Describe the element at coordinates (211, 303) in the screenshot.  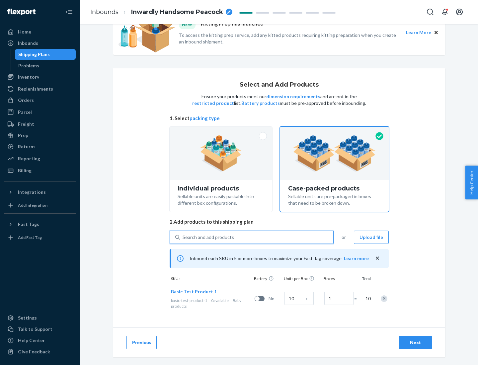
I see `div: Baby products` at that location.